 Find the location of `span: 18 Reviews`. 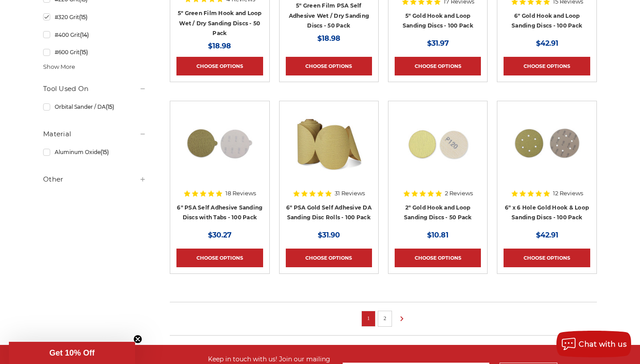

span: 18 Reviews is located at coordinates (240, 193).